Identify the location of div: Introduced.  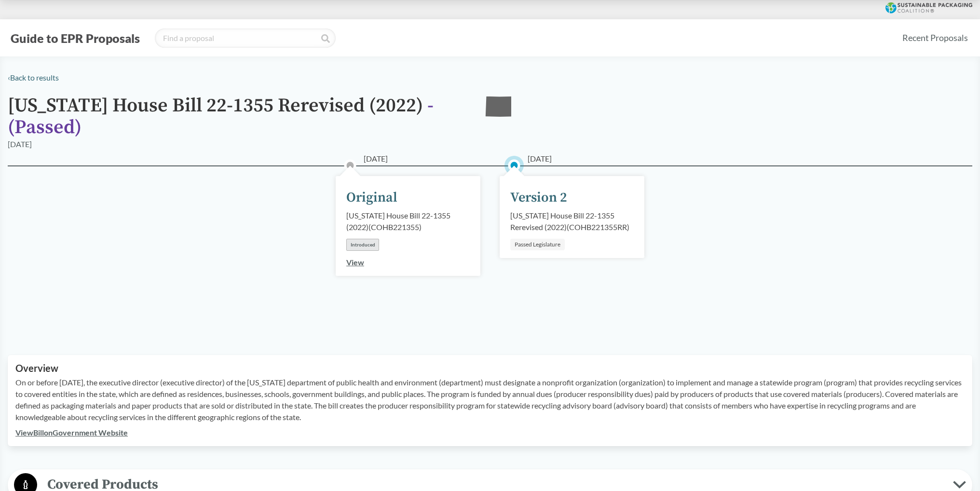
(363, 244).